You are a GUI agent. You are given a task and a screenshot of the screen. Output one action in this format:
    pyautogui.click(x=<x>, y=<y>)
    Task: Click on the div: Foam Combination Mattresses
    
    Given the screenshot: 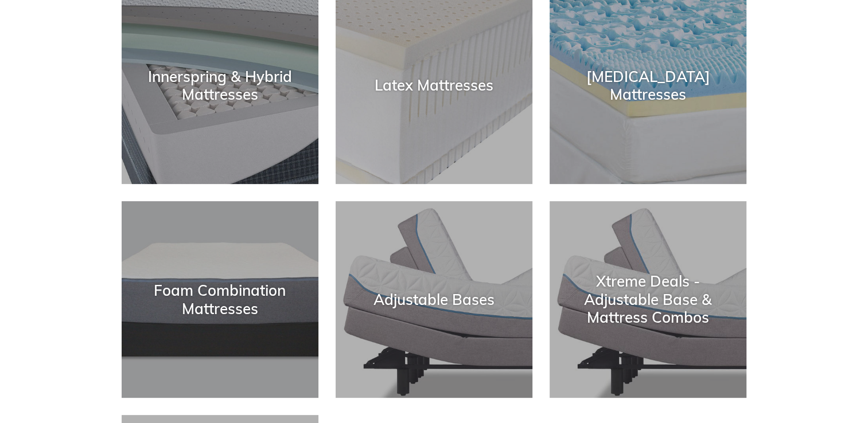 What is the action you would take?
    pyautogui.click(x=220, y=299)
    